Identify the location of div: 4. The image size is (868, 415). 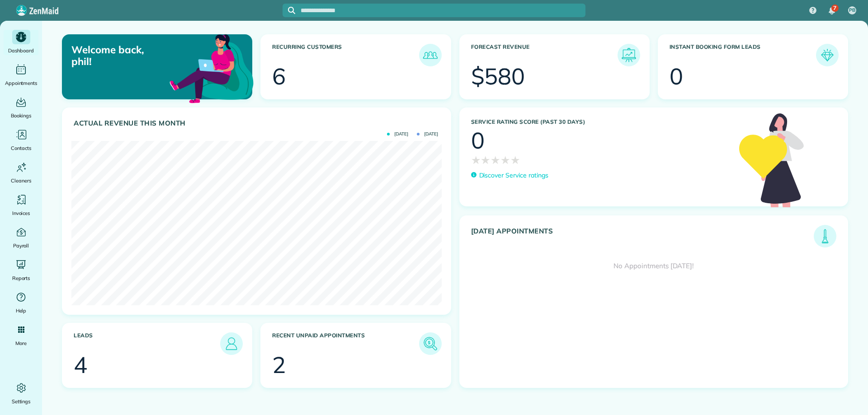
(81, 365).